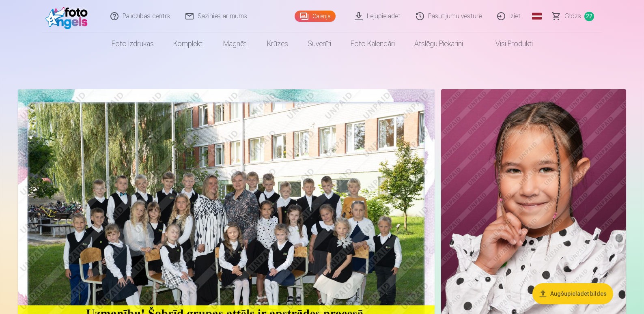 Image resolution: width=644 pixels, height=314 pixels. What do you see at coordinates (188, 44) in the screenshot?
I see `a: Komplekti` at bounding box center [188, 44].